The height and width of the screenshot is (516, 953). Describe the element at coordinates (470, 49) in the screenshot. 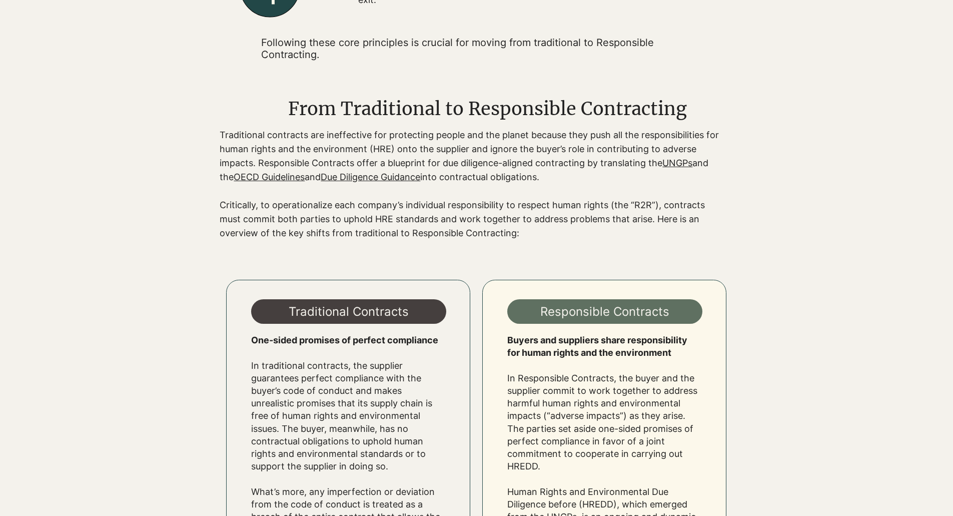

I see `p: ​Following these core principles is crucial for moving from traditional to Responsible Contracting.` at that location.